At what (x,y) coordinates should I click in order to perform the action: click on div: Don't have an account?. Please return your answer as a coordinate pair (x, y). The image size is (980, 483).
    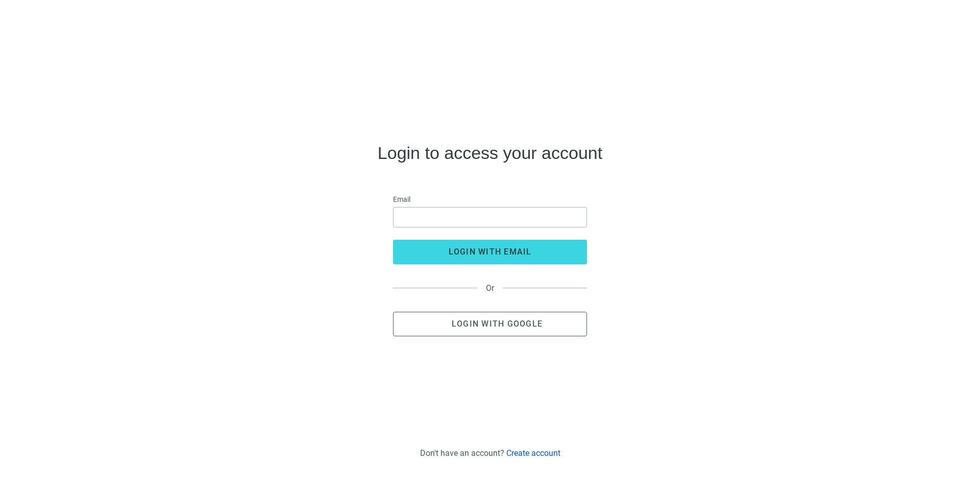
    Looking at the image, I should click on (490, 453).